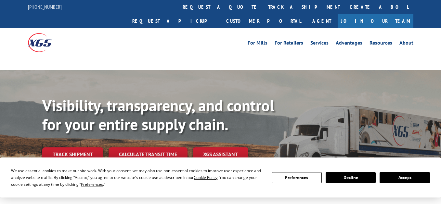  I want to click on button: Accept, so click(405, 177).